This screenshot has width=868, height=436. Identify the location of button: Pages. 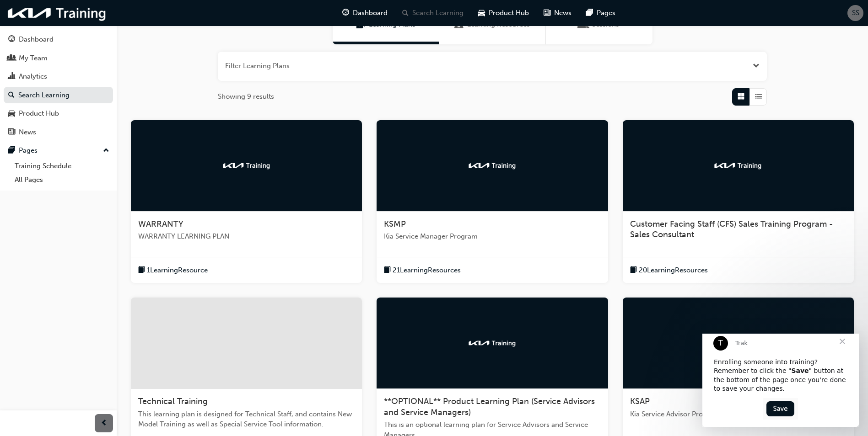
(58, 151).